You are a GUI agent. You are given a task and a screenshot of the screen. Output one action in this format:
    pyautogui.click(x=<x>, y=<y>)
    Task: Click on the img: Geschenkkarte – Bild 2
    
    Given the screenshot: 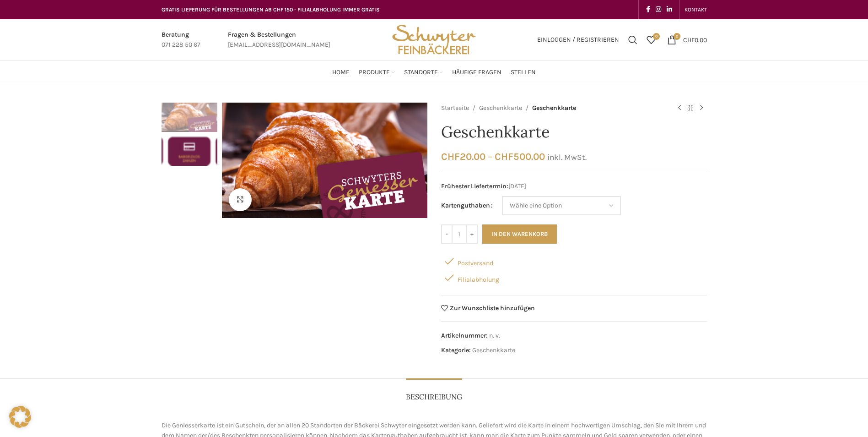 What is the action you would take?
    pyautogui.click(x=190, y=151)
    